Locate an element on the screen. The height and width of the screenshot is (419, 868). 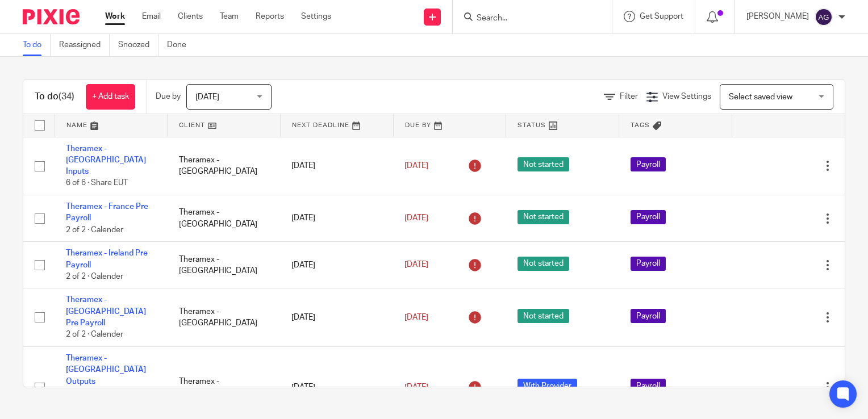
a: Team is located at coordinates (229, 16).